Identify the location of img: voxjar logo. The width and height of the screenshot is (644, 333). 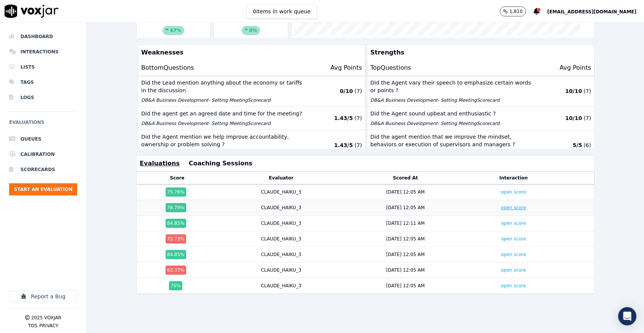
(31, 11).